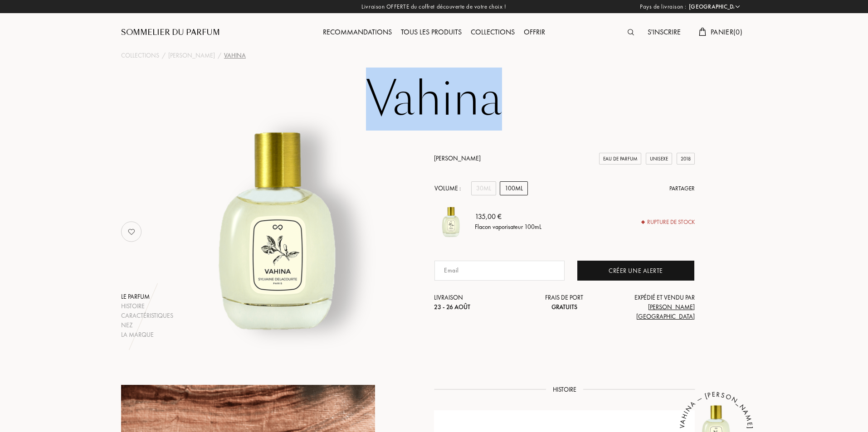  Describe the element at coordinates (483, 188) in the screenshot. I see `div: 30mL` at that location.